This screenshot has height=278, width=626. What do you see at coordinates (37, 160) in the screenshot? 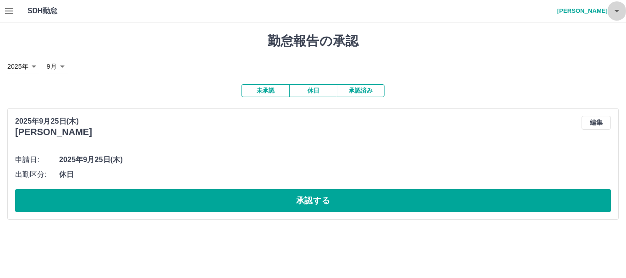
I see `span: 申請日:` at bounding box center [37, 160].